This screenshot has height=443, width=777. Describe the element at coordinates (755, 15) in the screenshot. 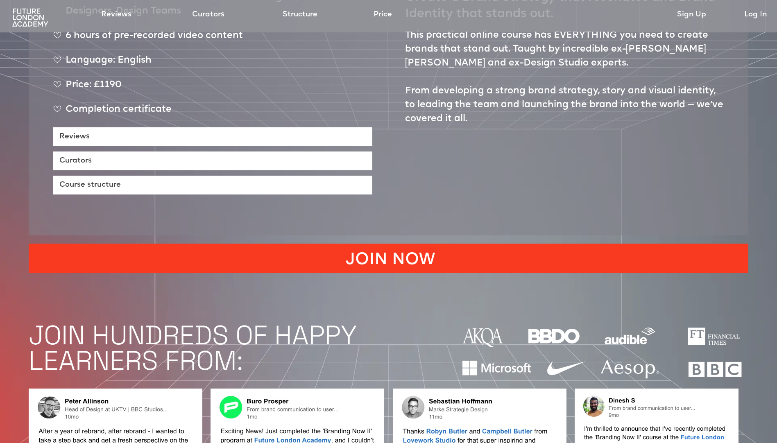

I see `a: Log In` at that location.